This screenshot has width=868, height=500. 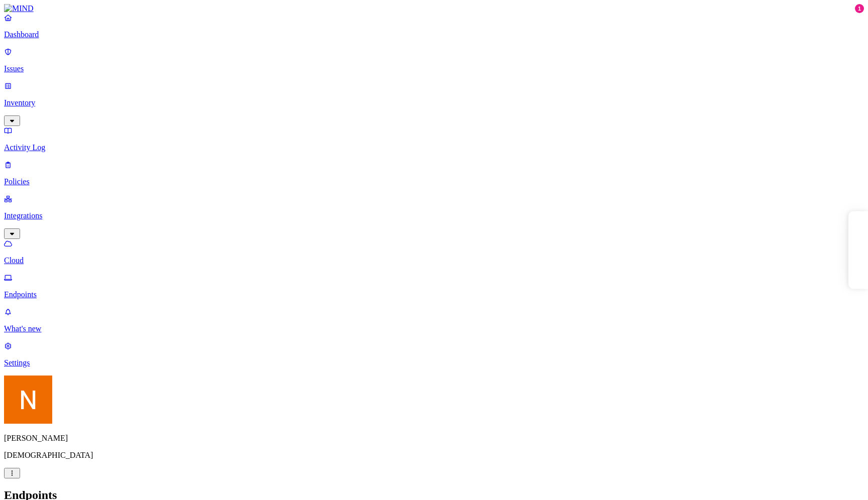 I want to click on p: Policies, so click(x=434, y=182).